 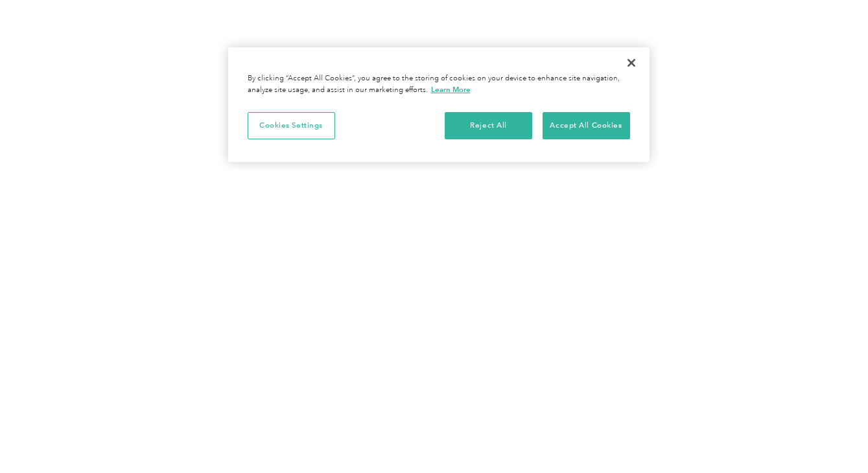 What do you see at coordinates (291, 126) in the screenshot?
I see `button: Cookies Settings` at bounding box center [291, 126].